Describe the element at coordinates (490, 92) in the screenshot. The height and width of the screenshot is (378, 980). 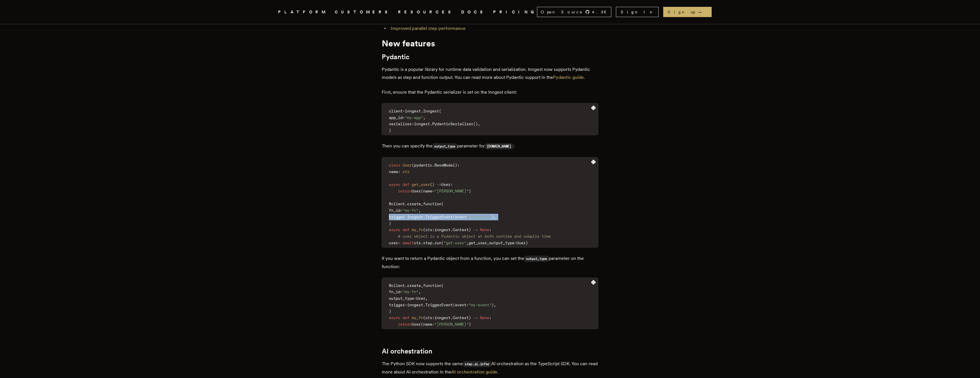
I see `p: First, ensure that the Pydantic serializer is set on the Inngest client:` at that location.